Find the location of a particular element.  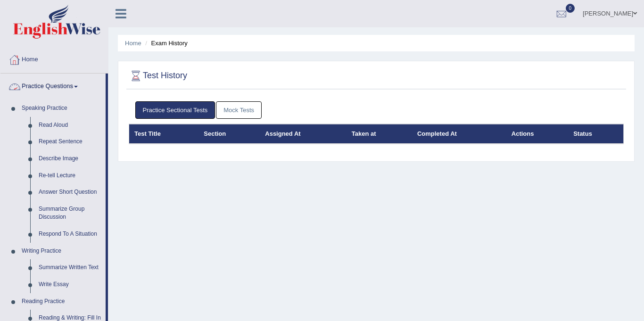

a: Read Aloud is located at coordinates (70, 125).